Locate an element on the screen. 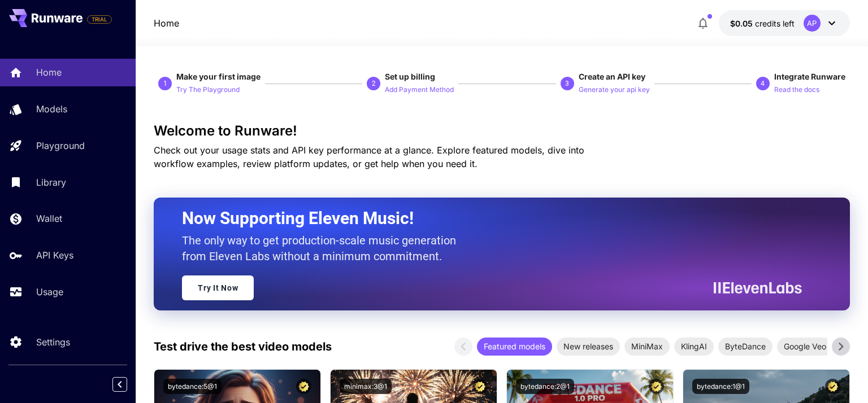 Image resolution: width=868 pixels, height=403 pixels. span: ByteDance is located at coordinates (745, 346).